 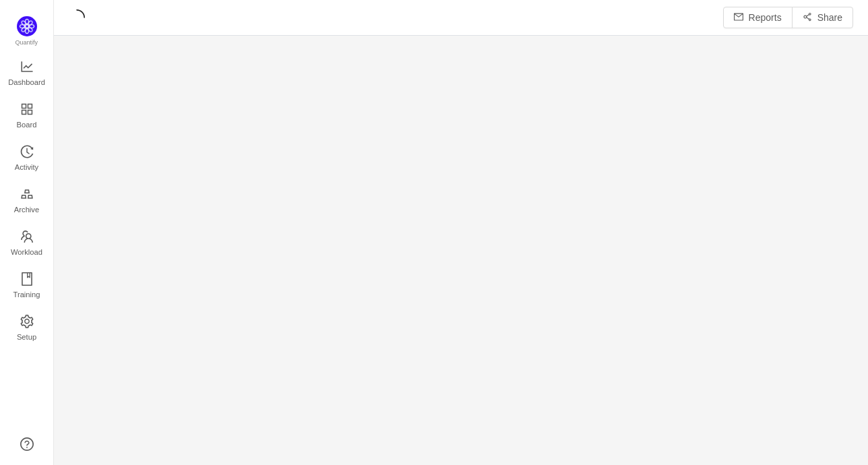 What do you see at coordinates (27, 322) in the screenshot?
I see `i: icon: setting` at bounding box center [27, 322].